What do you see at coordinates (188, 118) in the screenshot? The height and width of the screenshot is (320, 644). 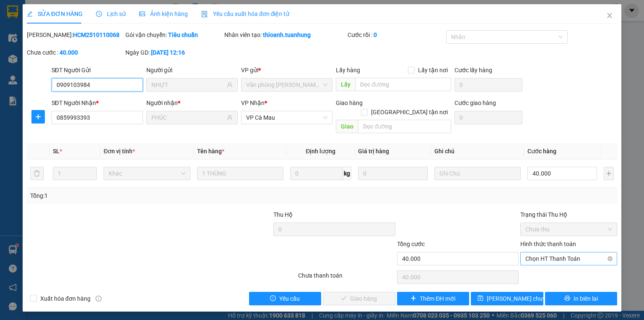 I see `input: Tên người nhận` at bounding box center [188, 118].